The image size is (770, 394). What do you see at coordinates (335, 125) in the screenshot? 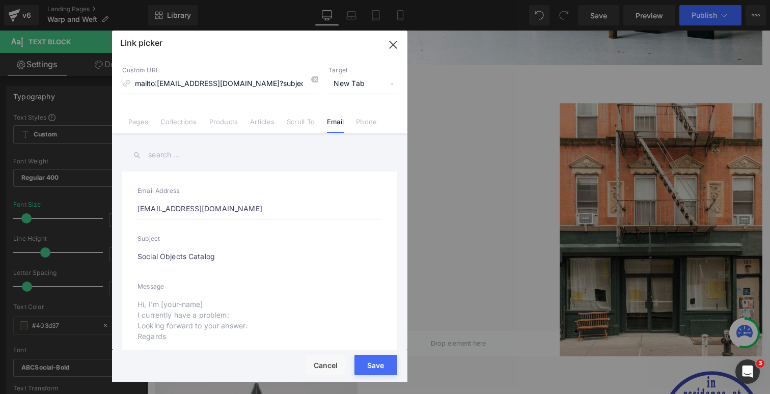
I see `a: Email` at bounding box center [335, 125].